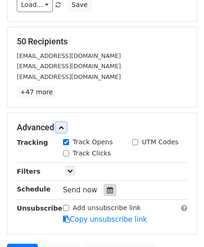 This screenshot has height=247, width=204. Describe the element at coordinates (102, 128) in the screenshot. I see `h5: Advanced` at that location.